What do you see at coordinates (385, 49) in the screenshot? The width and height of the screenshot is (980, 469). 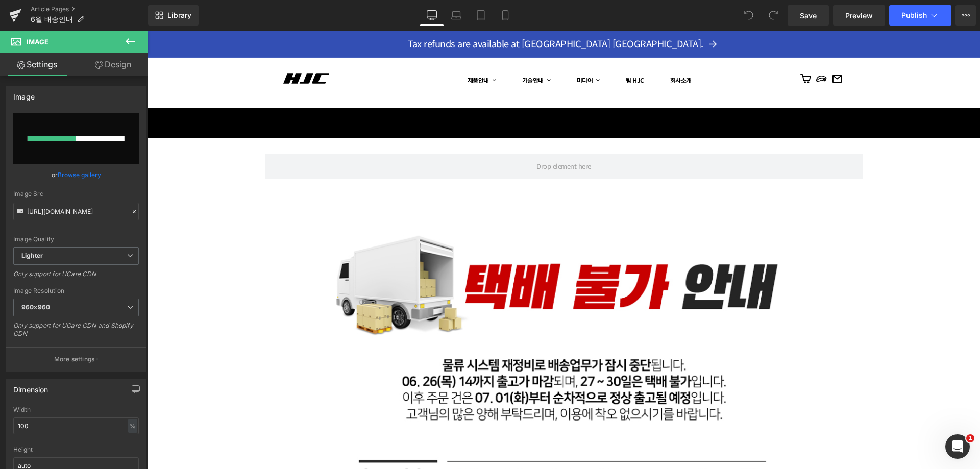 I see `span: 기술안내` at bounding box center [385, 49].